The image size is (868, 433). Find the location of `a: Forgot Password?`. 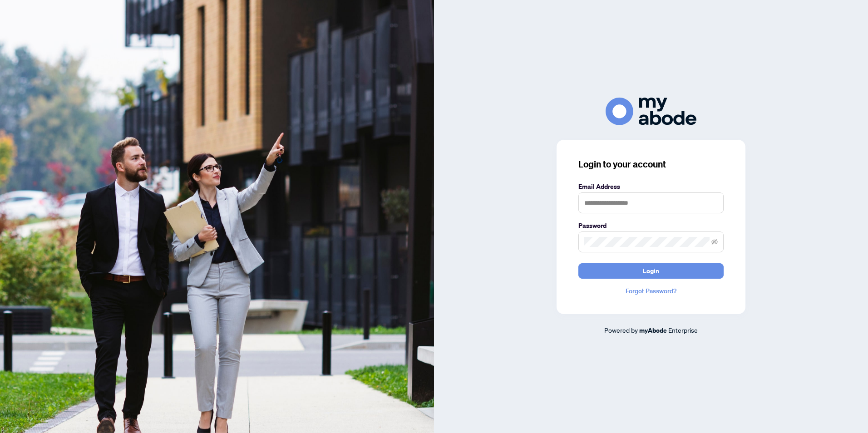

a: Forgot Password? is located at coordinates (651, 291).